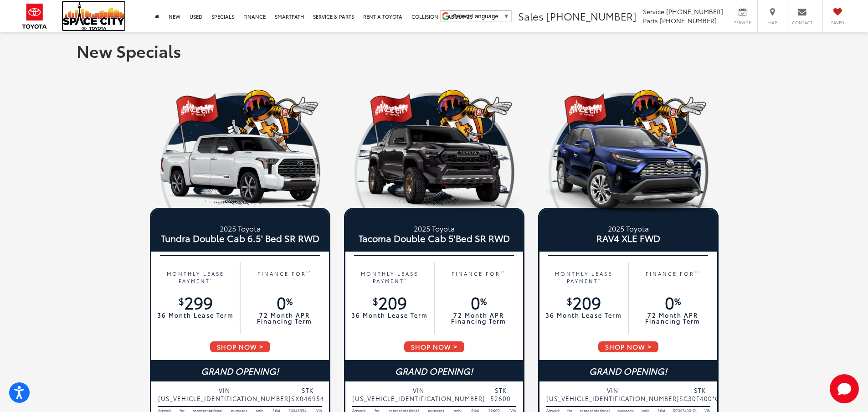 Image resolution: width=868 pixels, height=412 pixels. Describe the element at coordinates (240, 238) in the screenshot. I see `span: Tundra Double Cab 6.5' Bed SR RWD` at that location.